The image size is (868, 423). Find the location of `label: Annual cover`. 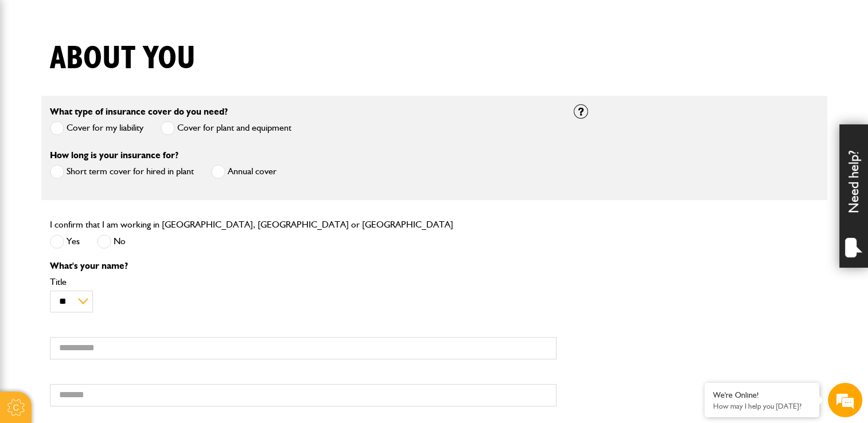

label: Annual cover is located at coordinates (244, 172).